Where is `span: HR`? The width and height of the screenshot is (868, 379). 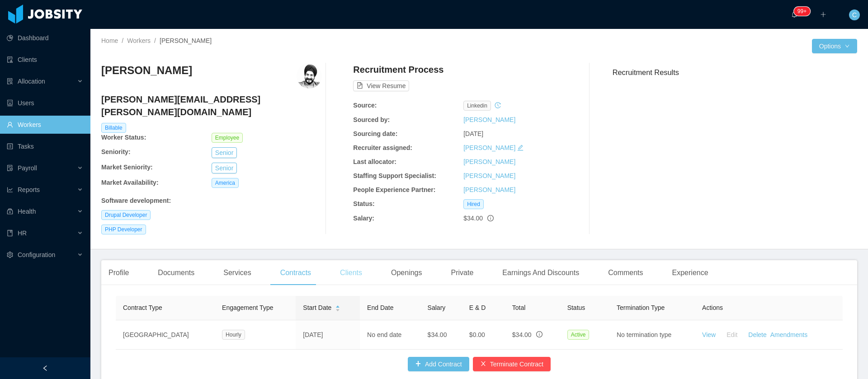 span: HR is located at coordinates (22, 233).